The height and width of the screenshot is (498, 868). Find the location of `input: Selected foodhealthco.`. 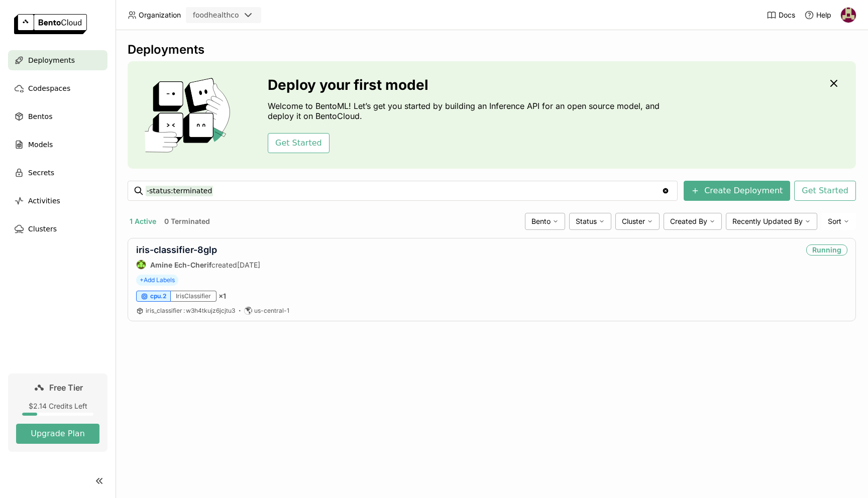

input: Selected foodhealthco. is located at coordinates (241, 16).